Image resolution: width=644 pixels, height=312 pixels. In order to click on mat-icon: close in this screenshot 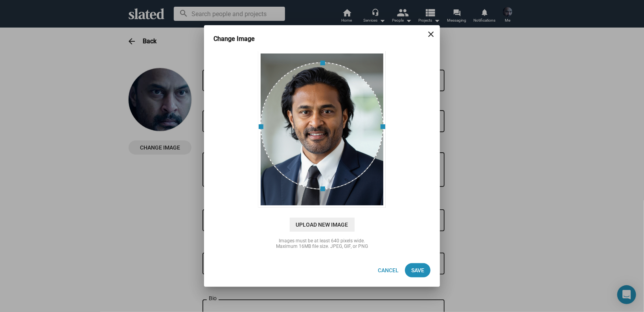, I will do `click(431, 34)`.